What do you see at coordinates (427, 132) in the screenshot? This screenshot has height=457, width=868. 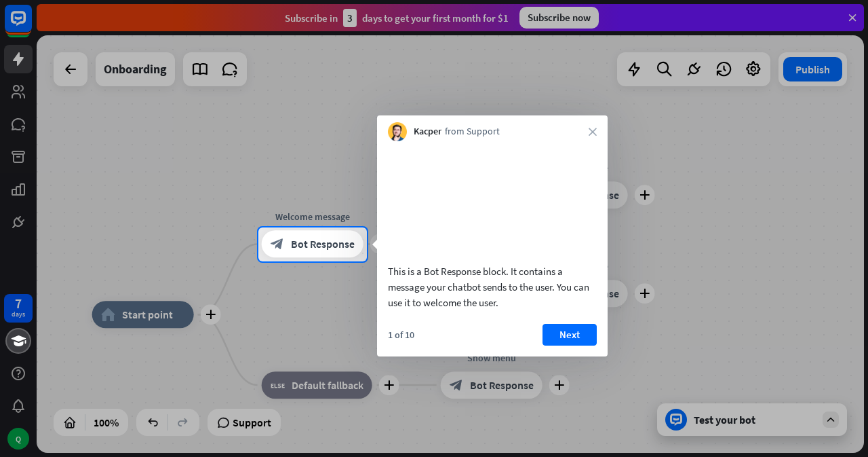 I see `span: Kacper` at bounding box center [427, 132].